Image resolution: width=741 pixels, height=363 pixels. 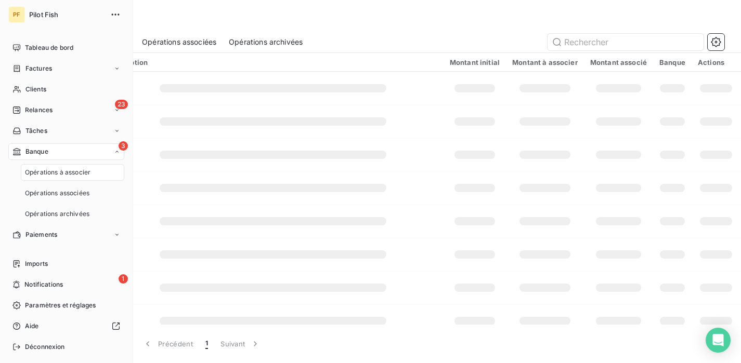 What do you see at coordinates (36, 131) in the screenshot?
I see `span: Tâches` at bounding box center [36, 131].